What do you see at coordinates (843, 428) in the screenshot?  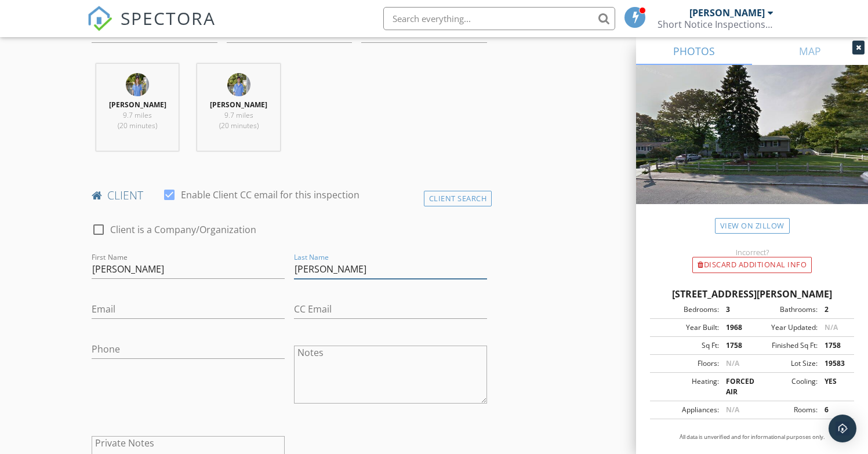 I see `div: Open Intercom Messenger` at bounding box center [843, 428].